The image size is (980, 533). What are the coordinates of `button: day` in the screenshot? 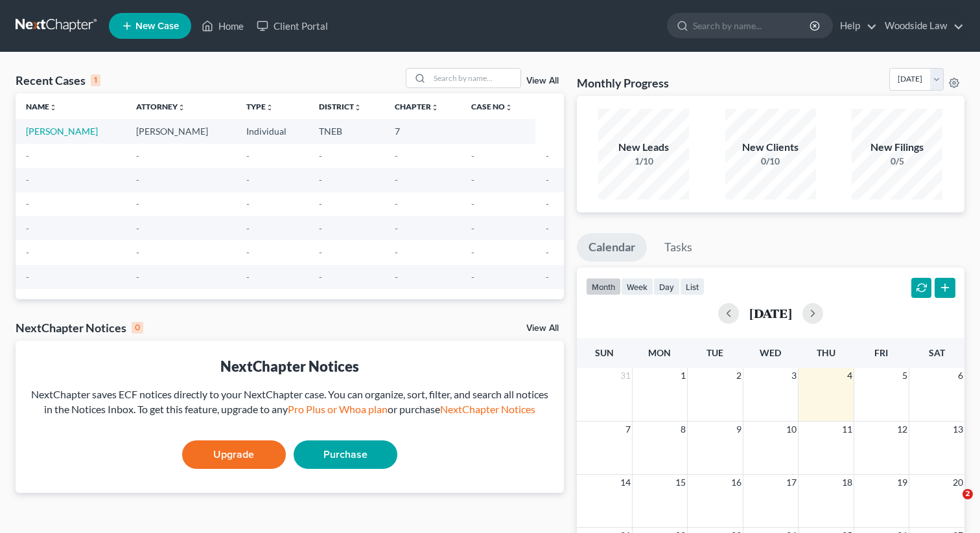 It's located at (666, 286).